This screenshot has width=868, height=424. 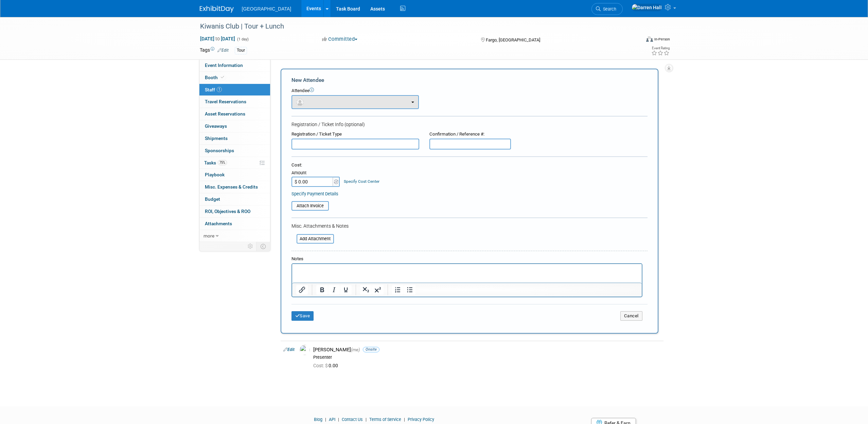 I want to click on a: Budget, so click(x=235, y=199).